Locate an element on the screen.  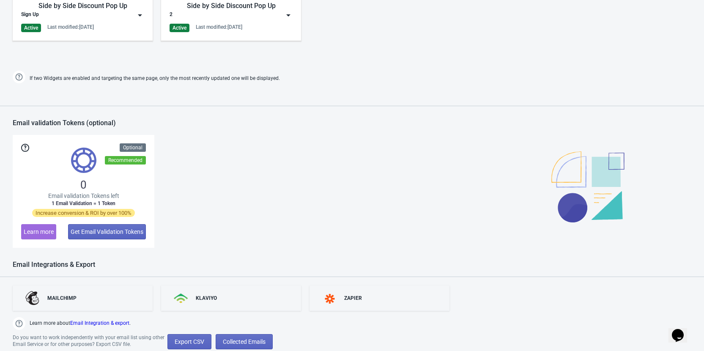
div: ZAPIER is located at coordinates (353, 298).